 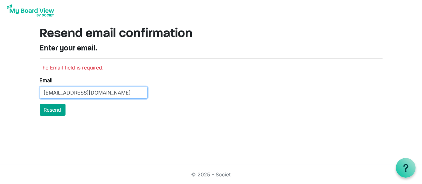 What do you see at coordinates (211, 175) in the screenshot?
I see `a: © 2025 - Societ` at bounding box center [211, 175].